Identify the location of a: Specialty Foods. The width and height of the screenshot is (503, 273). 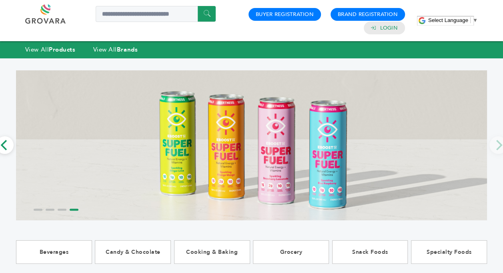
(449, 252).